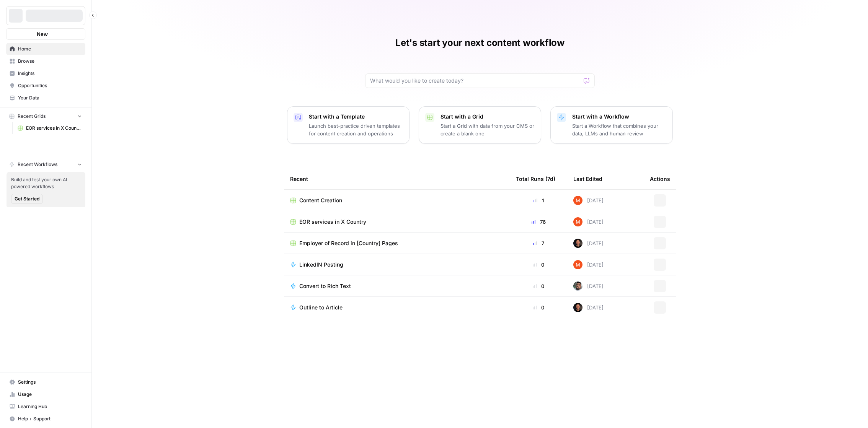  What do you see at coordinates (535, 179) in the screenshot?
I see `div: Total Runs (7d)` at bounding box center [535, 179].